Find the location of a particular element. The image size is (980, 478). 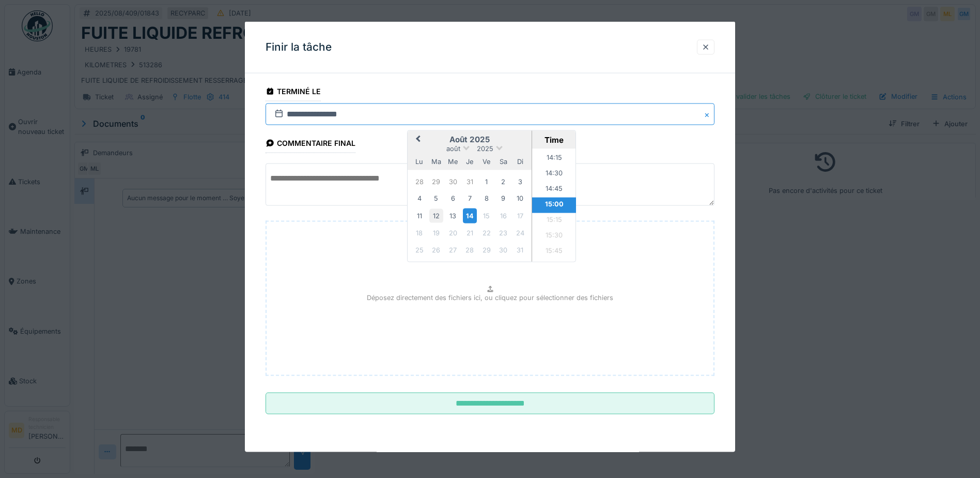

span: août is located at coordinates (454, 148).